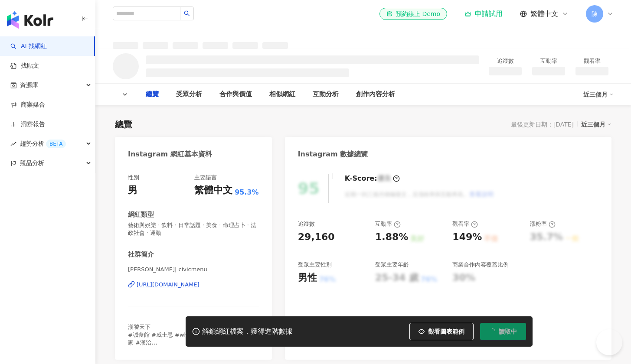 This screenshot has width=631, height=364. I want to click on div: 149%, so click(467, 237).